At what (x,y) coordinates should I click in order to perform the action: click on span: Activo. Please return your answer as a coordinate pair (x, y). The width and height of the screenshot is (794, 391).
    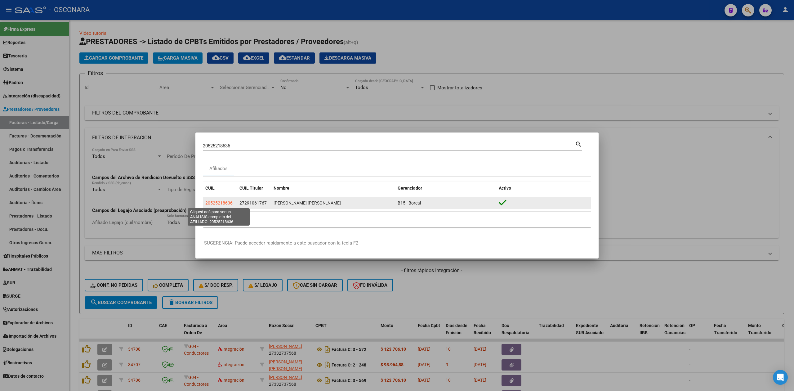
    Looking at the image, I should click on (505, 188).